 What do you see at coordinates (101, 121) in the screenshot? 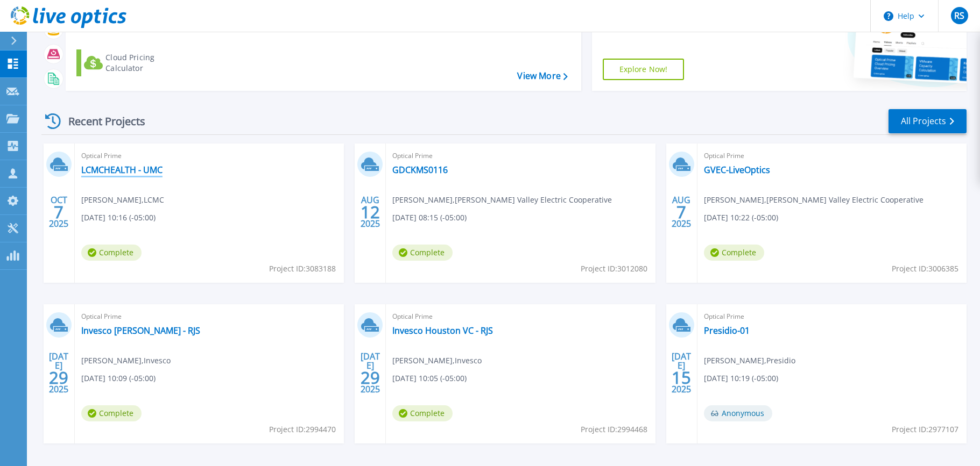
I see `div: Recent Projects` at bounding box center [101, 121].